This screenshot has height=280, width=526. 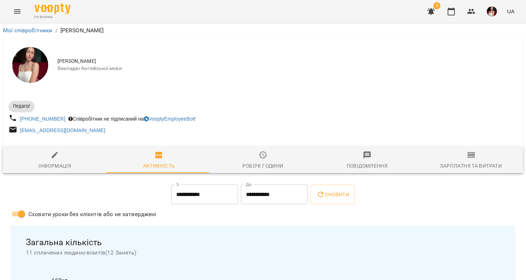 What do you see at coordinates (492, 12) in the screenshot?
I see `img: 59be0d6c32f31d9bcb4a2b9b97589b8b.jpg` at bounding box center [492, 12].